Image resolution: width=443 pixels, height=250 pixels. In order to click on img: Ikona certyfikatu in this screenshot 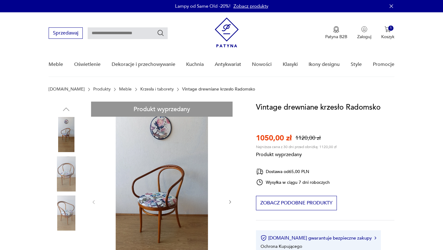, I will do `click(263, 238)`.